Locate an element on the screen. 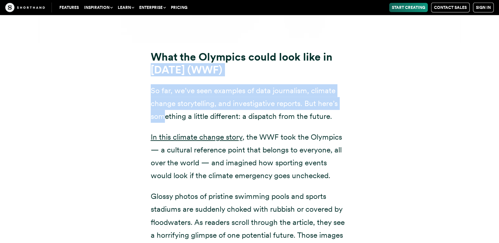  a: Contact Sales is located at coordinates (450, 8).